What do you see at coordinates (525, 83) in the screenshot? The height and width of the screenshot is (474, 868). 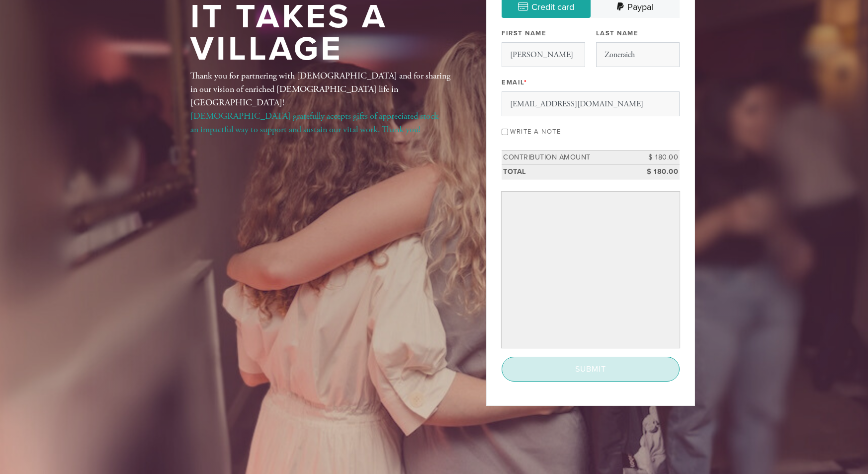 I see `span: This field is required.` at bounding box center [525, 83].